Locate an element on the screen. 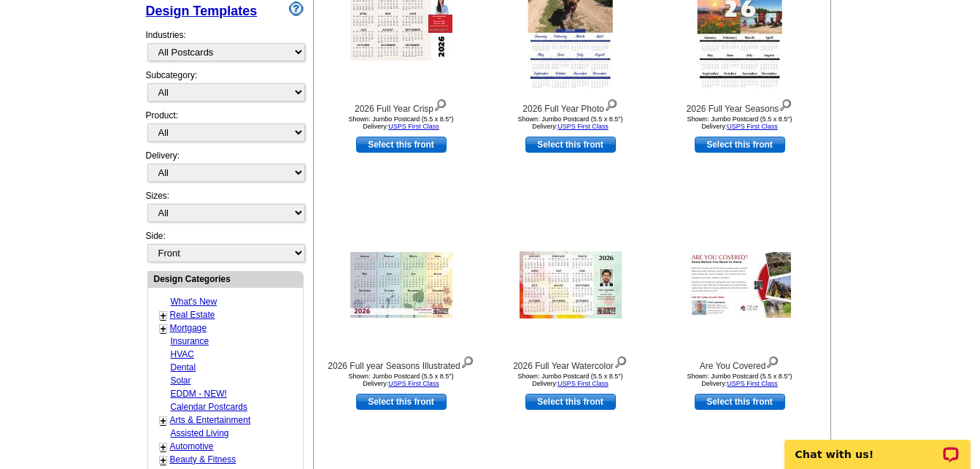  a: Automotive is located at coordinates (192, 446).